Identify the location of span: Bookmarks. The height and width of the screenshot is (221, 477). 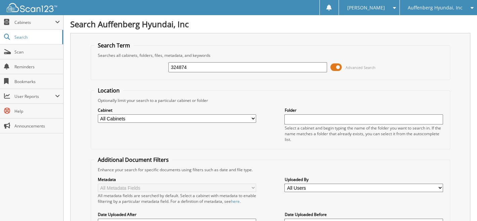
(37, 81).